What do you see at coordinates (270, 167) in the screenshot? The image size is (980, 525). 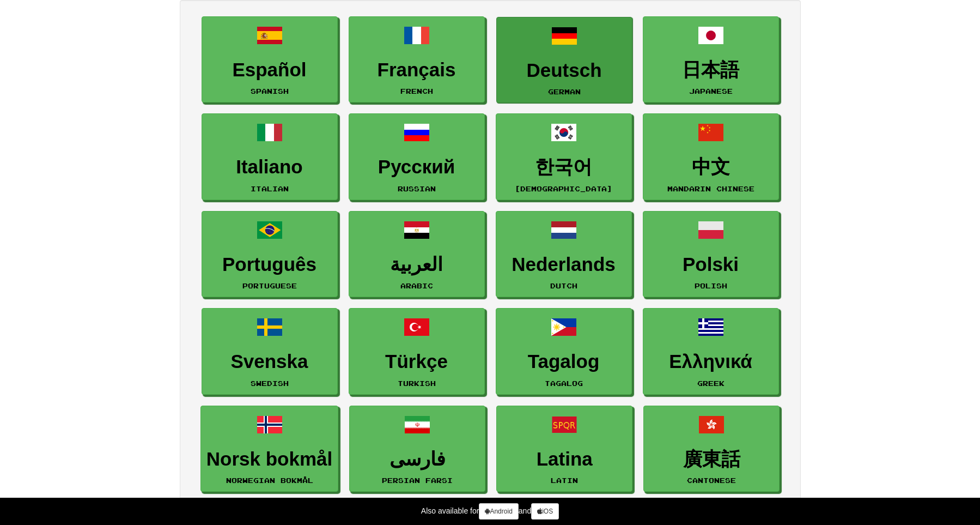 I see `h3: Italiano` at bounding box center [270, 167].